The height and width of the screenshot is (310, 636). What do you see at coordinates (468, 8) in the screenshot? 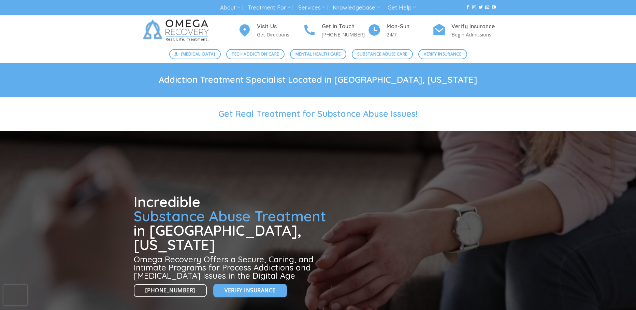
I see `a: Follow on Facebook` at bounding box center [468, 8].